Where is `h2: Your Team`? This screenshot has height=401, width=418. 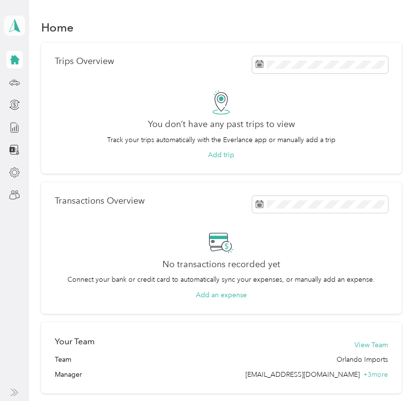 h2: Your Team is located at coordinates (75, 341).